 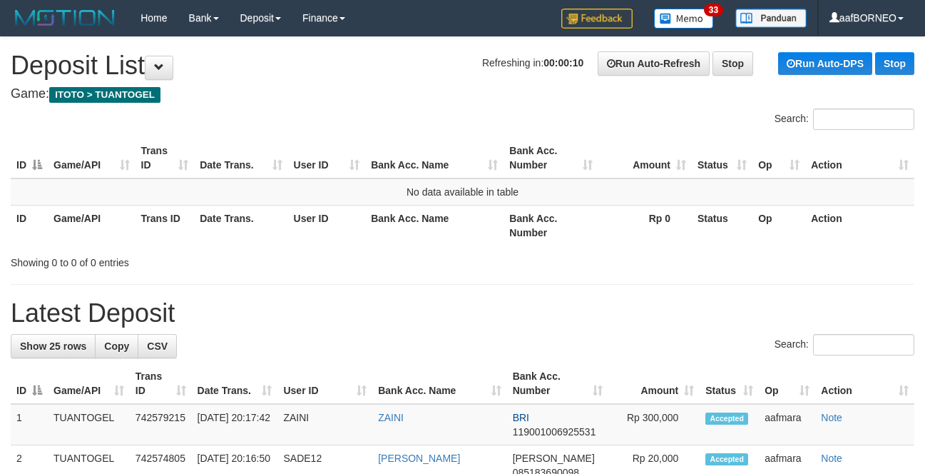 I want to click on span: 33, so click(x=713, y=10).